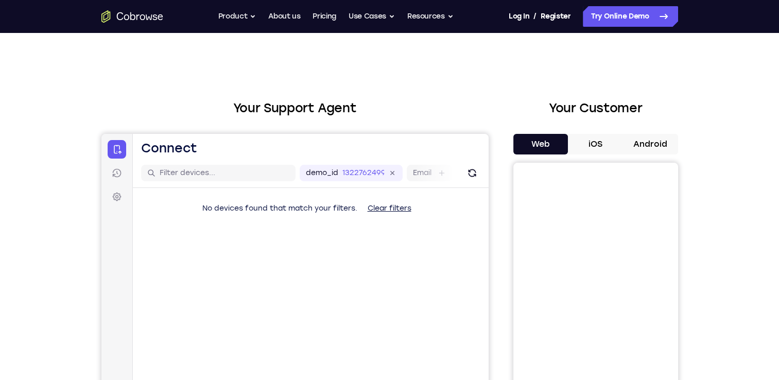  I want to click on button: Android, so click(650, 144).